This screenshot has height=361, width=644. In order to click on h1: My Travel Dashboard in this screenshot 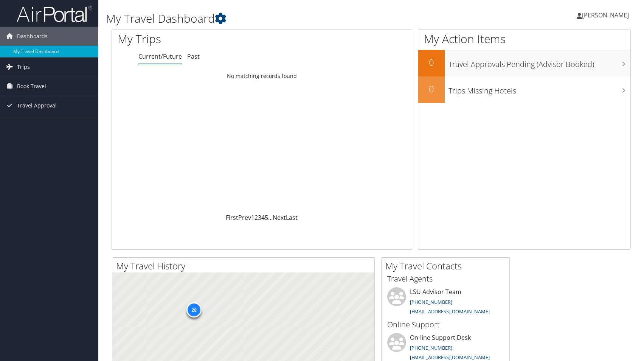, I will do `click(283, 19)`.